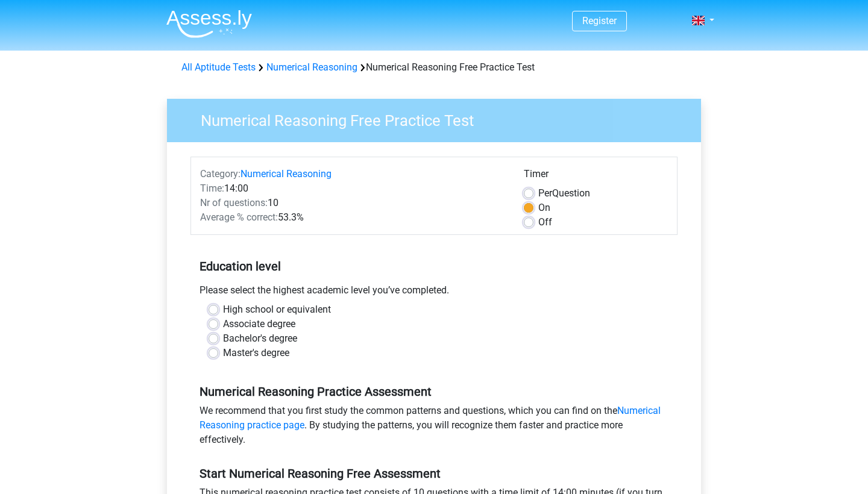 The image size is (868, 494). What do you see at coordinates (259, 324) in the screenshot?
I see `label: Associate degree` at bounding box center [259, 324].